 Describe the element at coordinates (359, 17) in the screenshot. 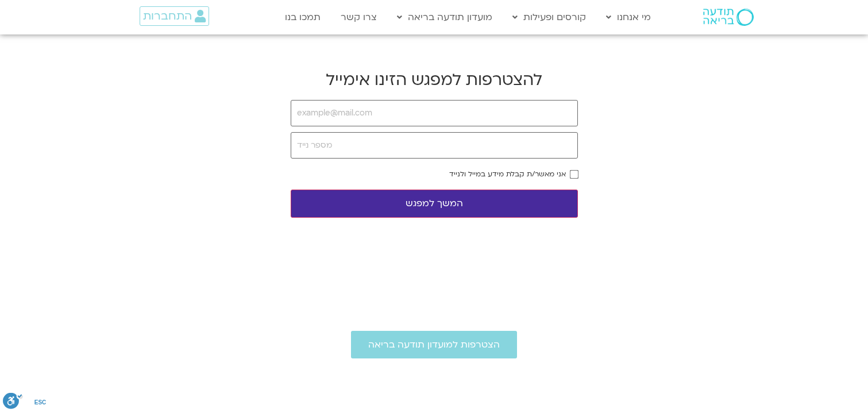

I see `a: צרו קשר` at that location.